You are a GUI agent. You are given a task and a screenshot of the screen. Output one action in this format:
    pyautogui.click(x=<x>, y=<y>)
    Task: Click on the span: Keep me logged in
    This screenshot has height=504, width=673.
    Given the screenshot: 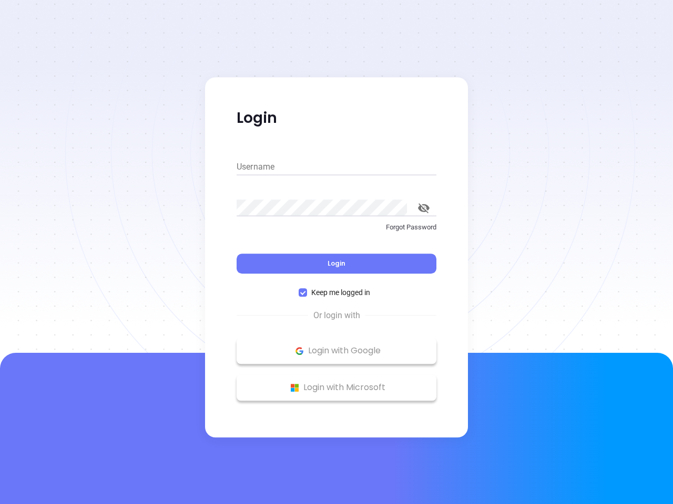 What is the action you would take?
    pyautogui.click(x=340, y=293)
    